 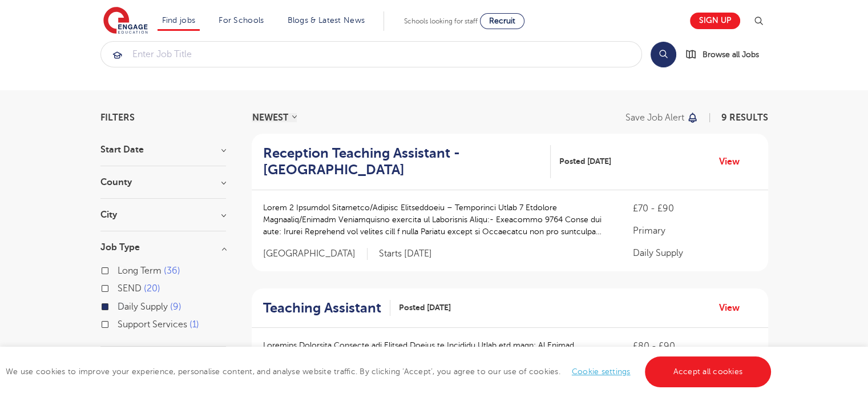 What do you see at coordinates (390, 371) in the screenshot?
I see `span: We use cookies to improve your experience, personalise content, and analyse website traffic. By c...` at bounding box center [390, 371].